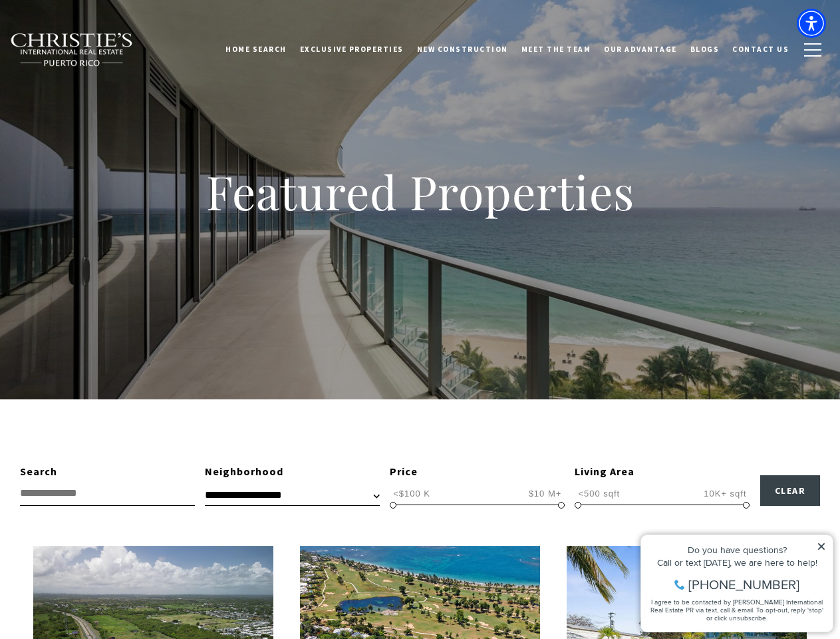  What do you see at coordinates (257, 49) in the screenshot?
I see `a: Home Search` at bounding box center [257, 49].